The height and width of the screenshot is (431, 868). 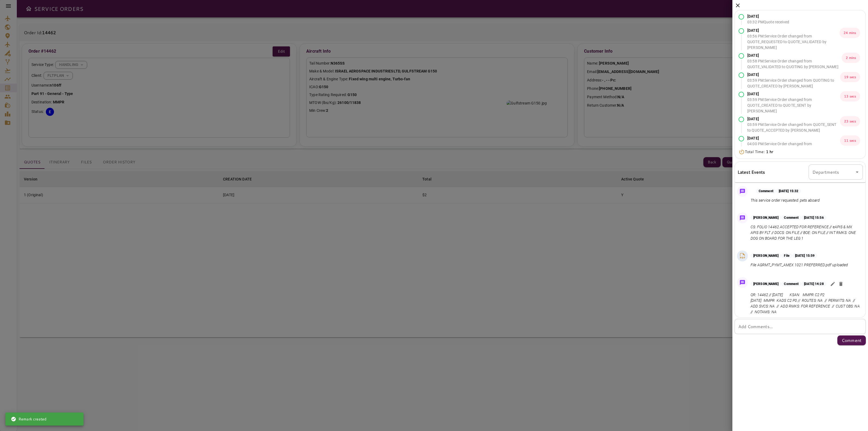 I want to click on div: Remark created, so click(x=29, y=419).